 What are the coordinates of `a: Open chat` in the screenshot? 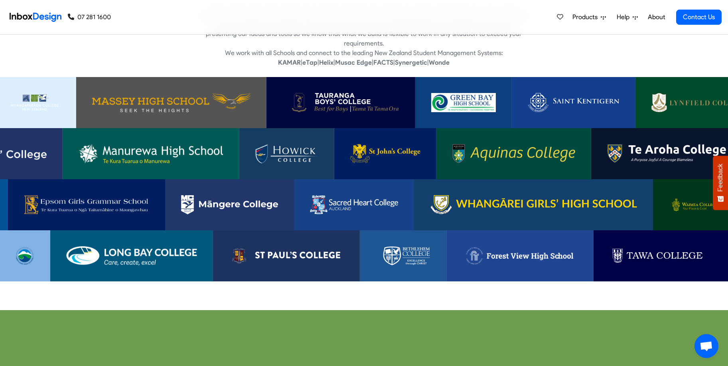 It's located at (707, 346).